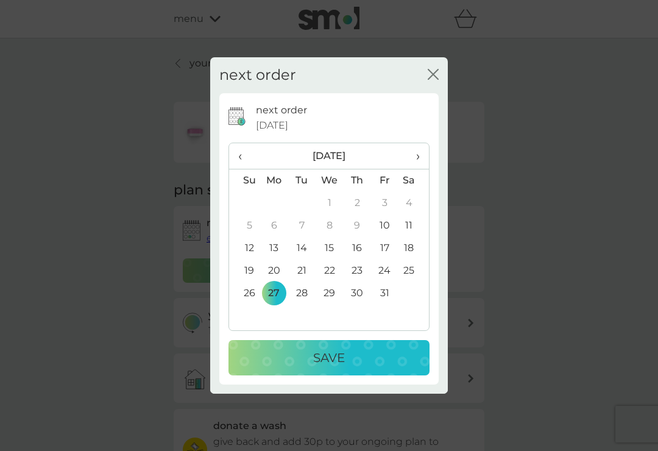 This screenshot has width=658, height=451. What do you see at coordinates (274, 225) in the screenshot?
I see `td: 6` at bounding box center [274, 225].